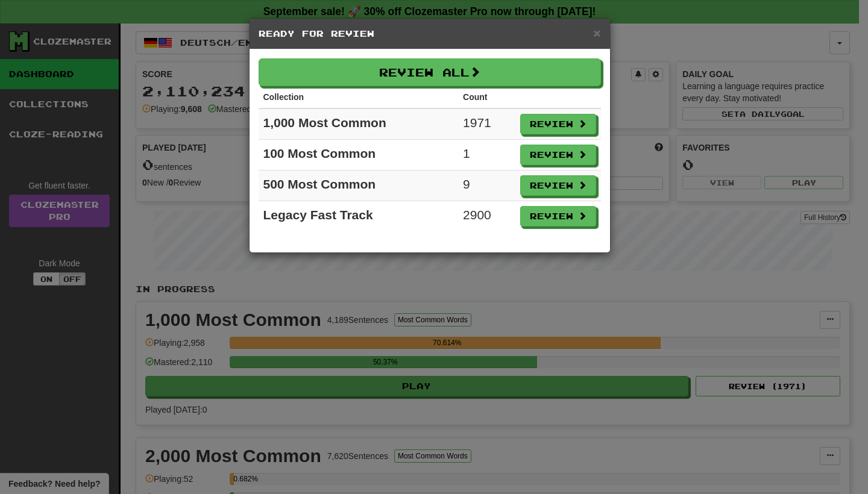 Image resolution: width=868 pixels, height=494 pixels. What do you see at coordinates (487, 216) in the screenshot?
I see `td: 2900` at bounding box center [487, 216].